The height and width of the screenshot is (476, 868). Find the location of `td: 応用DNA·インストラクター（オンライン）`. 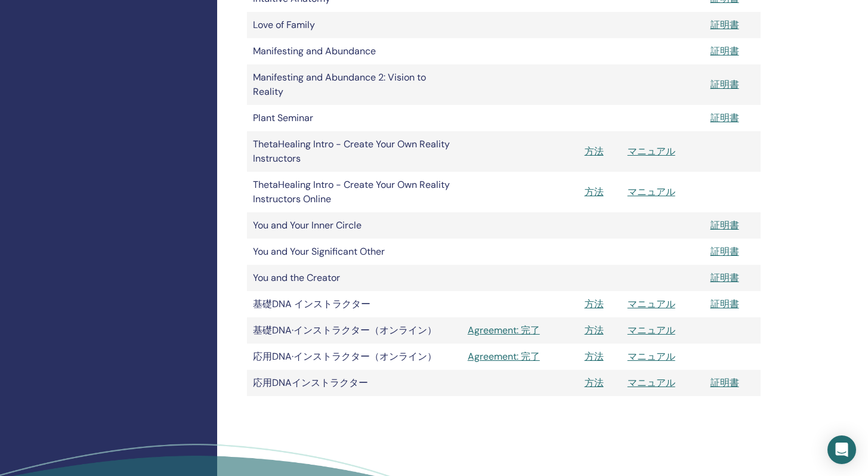

td: 応用DNA·インストラクター（オンライン） is located at coordinates (354, 357).